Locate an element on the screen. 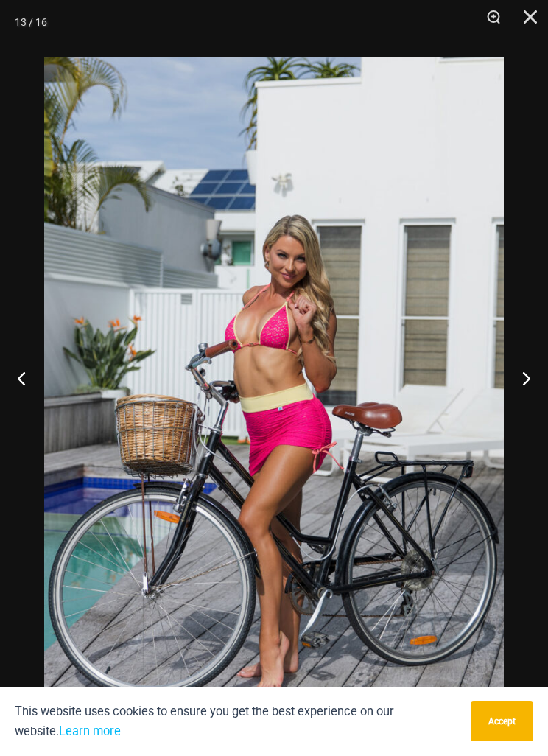 Image resolution: width=548 pixels, height=756 pixels. button: Next is located at coordinates (520, 378).